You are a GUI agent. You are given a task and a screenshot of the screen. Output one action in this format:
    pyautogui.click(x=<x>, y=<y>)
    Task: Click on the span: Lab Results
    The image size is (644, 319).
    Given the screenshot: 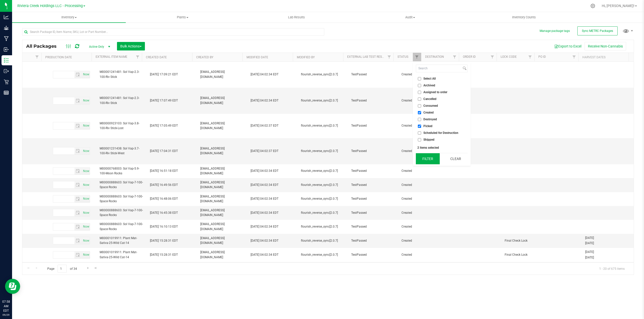 What is the action you would take?
    pyautogui.click(x=296, y=17)
    